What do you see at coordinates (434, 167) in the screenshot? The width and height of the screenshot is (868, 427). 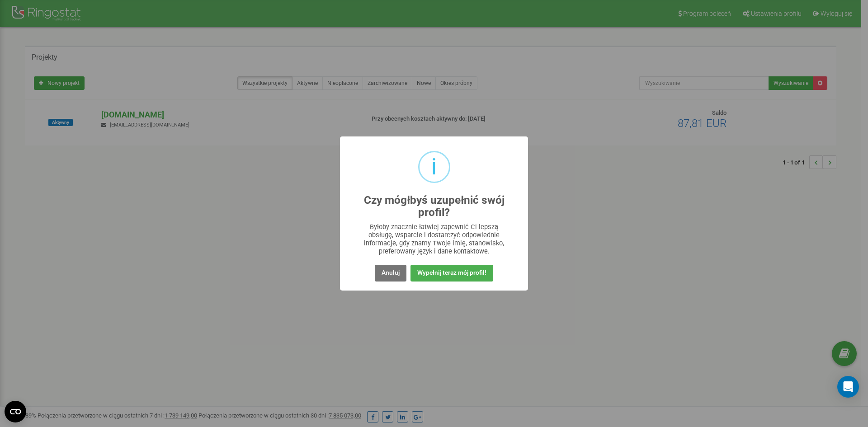 I see `div: i` at bounding box center [434, 167].